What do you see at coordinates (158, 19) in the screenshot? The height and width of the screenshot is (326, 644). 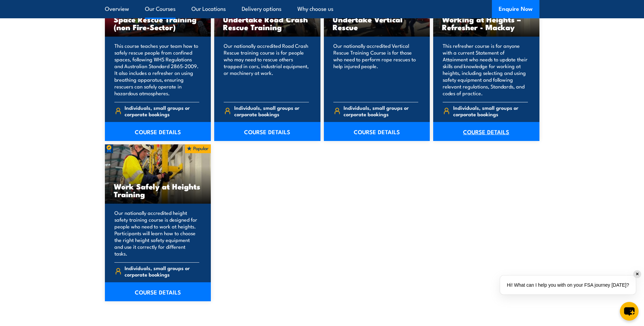 I see `h3: Undertake Confined Space Rescue Training (non Fire-Sector)` at bounding box center [158, 19].